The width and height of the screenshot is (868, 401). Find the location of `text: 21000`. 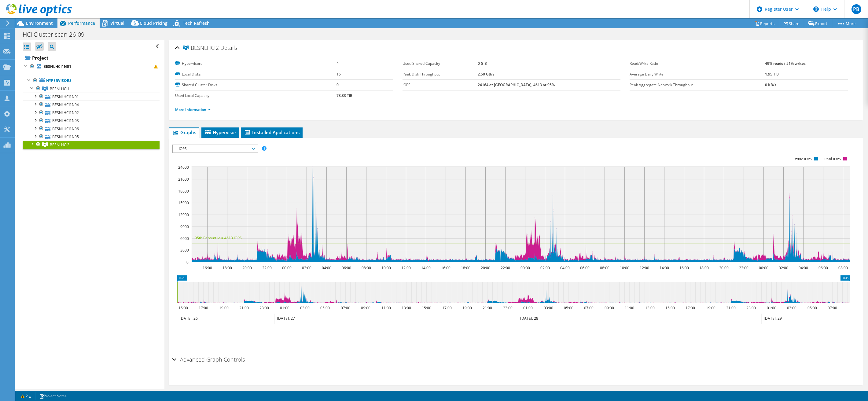

text: 21000 is located at coordinates (184, 179).